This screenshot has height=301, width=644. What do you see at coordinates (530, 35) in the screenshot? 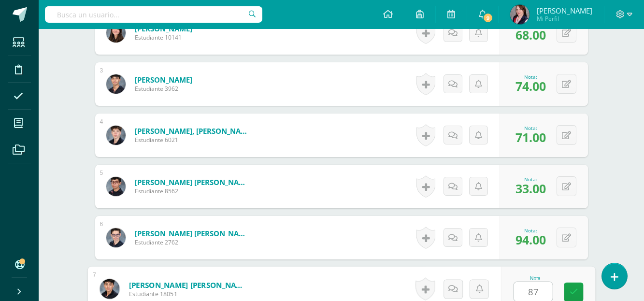
I see `span: 68.00` at bounding box center [530, 35].